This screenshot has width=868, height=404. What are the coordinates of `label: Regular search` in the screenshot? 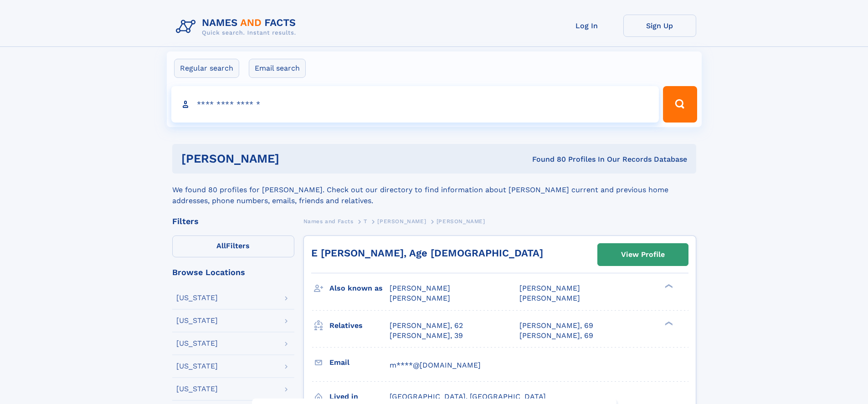 It's located at (206, 69).